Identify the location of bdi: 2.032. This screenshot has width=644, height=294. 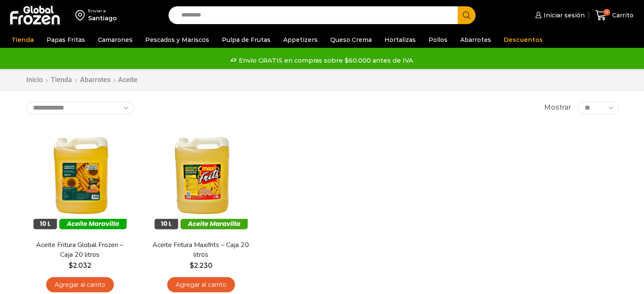
(80, 265).